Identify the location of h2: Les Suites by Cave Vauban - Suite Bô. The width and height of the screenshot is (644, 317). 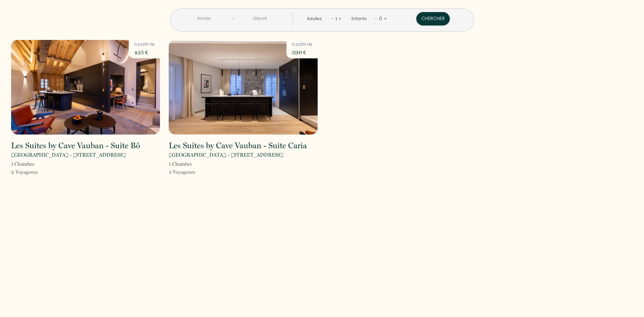
(75, 146).